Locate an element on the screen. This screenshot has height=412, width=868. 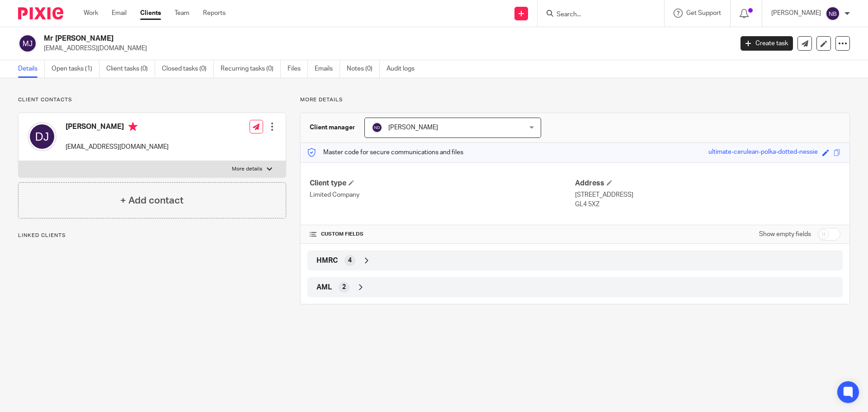
input: Search is located at coordinates (596, 15).